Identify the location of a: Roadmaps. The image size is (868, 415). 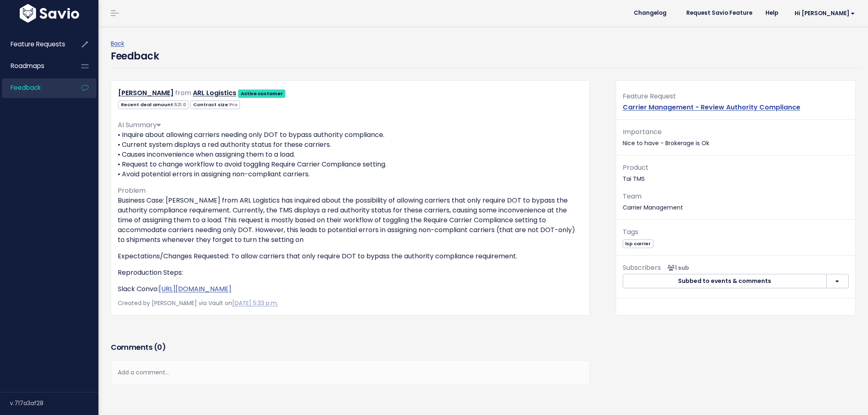
(35, 66).